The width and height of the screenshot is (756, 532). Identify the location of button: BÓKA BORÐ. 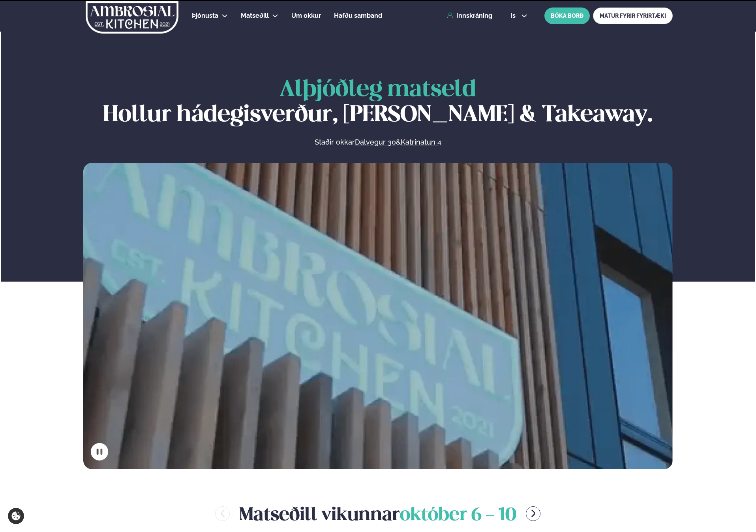
(567, 16).